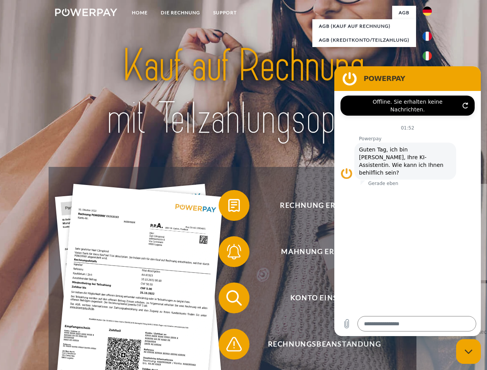 Image resolution: width=487 pixels, height=370 pixels. What do you see at coordinates (319, 345) in the screenshot?
I see `button: Rechnungsbeanstandung` at bounding box center [319, 345].